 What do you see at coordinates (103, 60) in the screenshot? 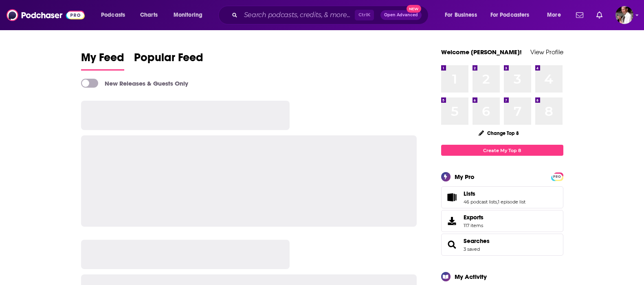
I see `a: My Feed` at bounding box center [103, 60].